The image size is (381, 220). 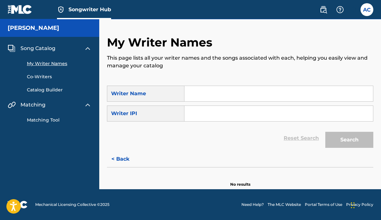 What do you see at coordinates (340, 10) in the screenshot?
I see `img: help` at bounding box center [340, 10].